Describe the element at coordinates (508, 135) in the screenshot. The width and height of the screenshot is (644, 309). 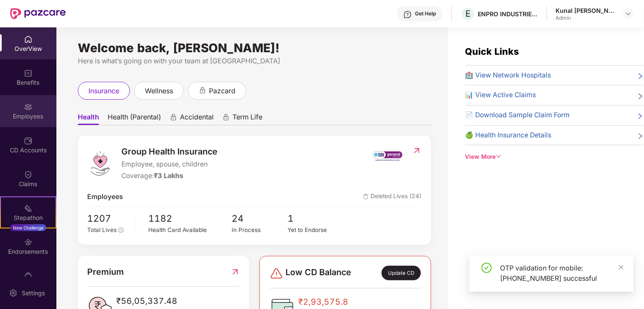
I see `span: 🍏 Health Insurance Details` at that location.